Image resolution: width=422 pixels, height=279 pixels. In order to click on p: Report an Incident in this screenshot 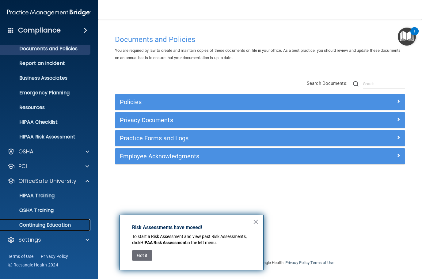, I will do `click(46, 63)`.